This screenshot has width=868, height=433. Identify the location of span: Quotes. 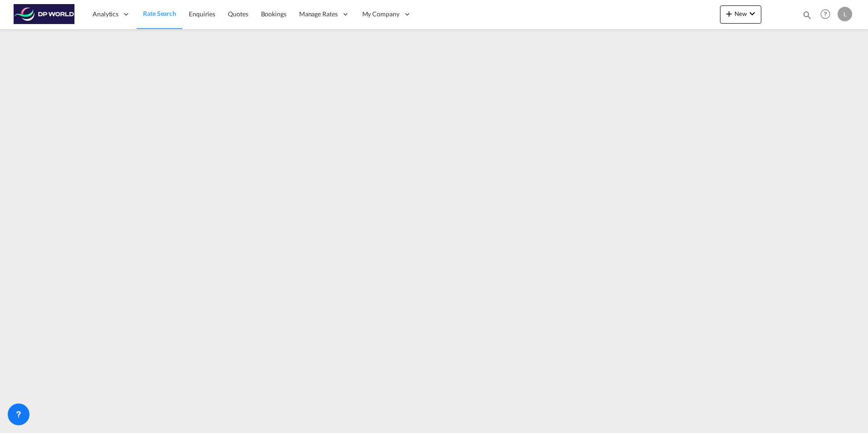
(238, 14).